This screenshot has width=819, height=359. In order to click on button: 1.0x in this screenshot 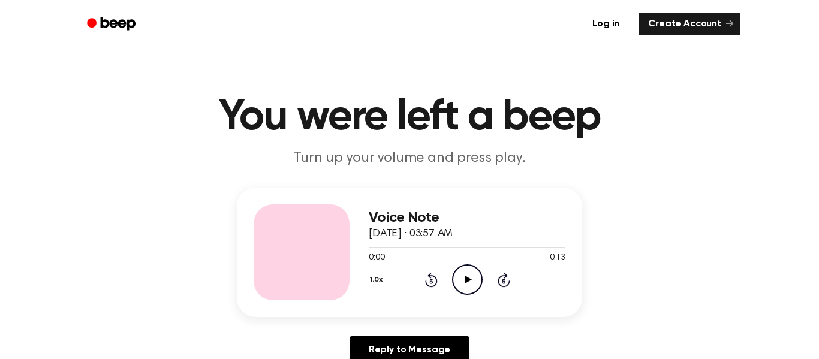, I will do `click(378, 280)`.